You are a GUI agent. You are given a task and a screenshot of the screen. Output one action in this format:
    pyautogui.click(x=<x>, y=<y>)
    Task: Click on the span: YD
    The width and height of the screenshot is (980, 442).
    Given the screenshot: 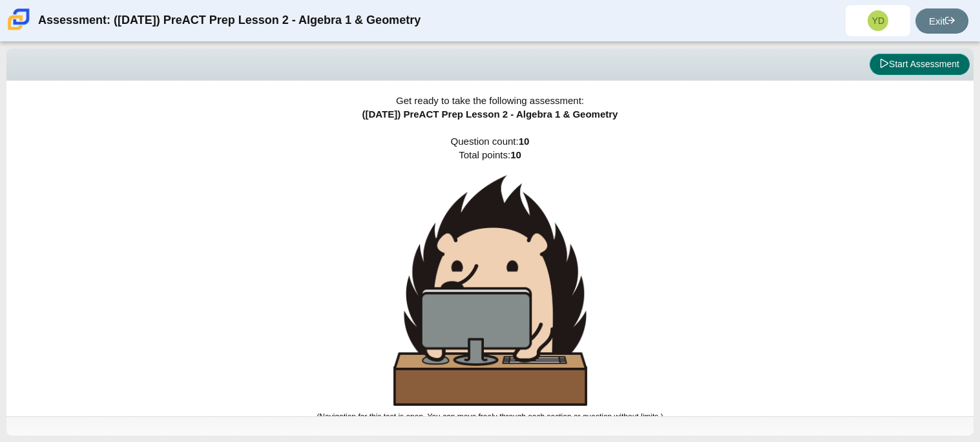 What is the action you would take?
    pyautogui.click(x=878, y=21)
    